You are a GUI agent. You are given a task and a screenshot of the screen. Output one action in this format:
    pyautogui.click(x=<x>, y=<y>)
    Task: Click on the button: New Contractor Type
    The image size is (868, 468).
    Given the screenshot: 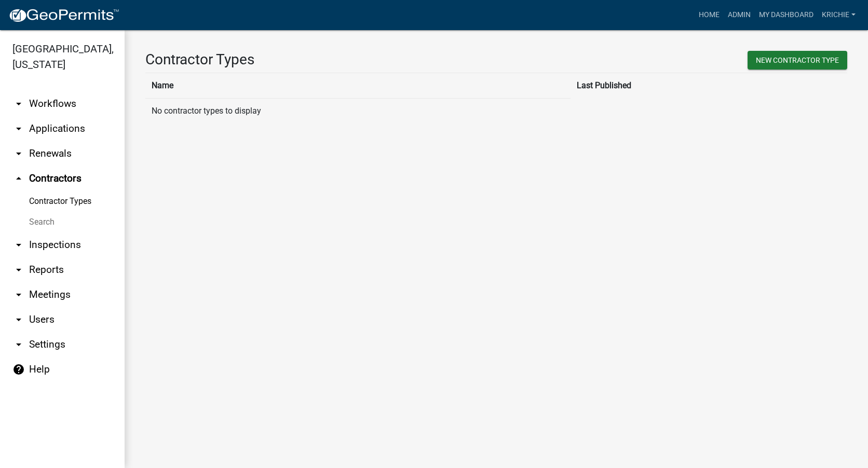 What is the action you would take?
    pyautogui.click(x=798, y=60)
    